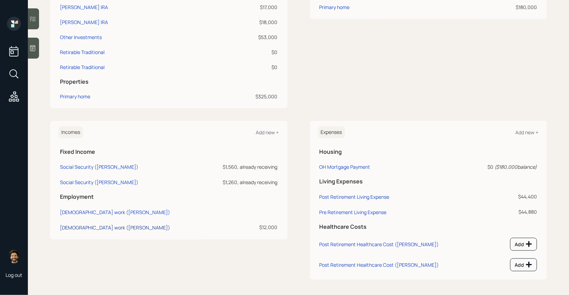 This screenshot has width=569, height=295. I want to click on div: $180,000, so click(492, 7).